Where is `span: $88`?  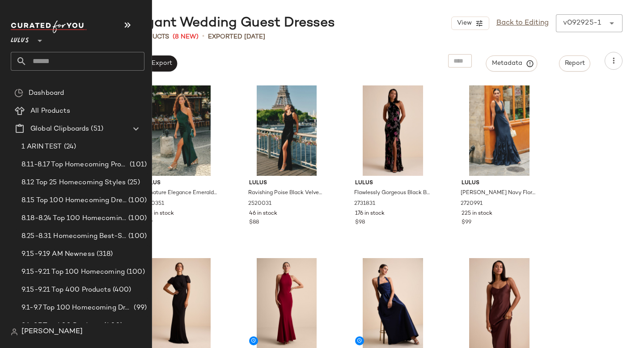
span: $88 is located at coordinates (254, 223).